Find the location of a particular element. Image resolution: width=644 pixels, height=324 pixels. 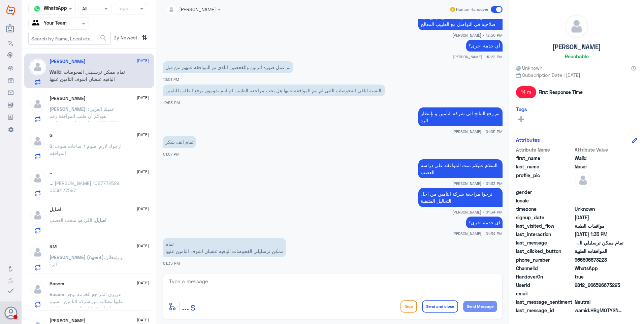

span: search is located at coordinates (103, 38).